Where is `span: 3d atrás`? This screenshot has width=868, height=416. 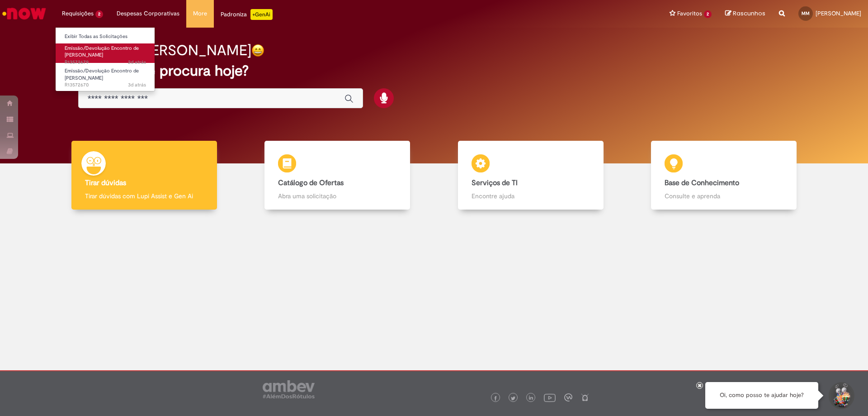 span: 3d atrás is located at coordinates (137, 85).